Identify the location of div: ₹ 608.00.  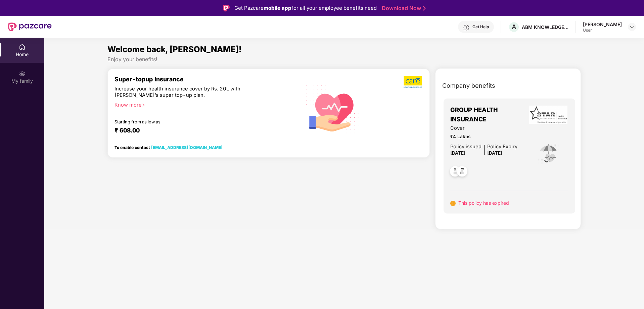
(201, 131).